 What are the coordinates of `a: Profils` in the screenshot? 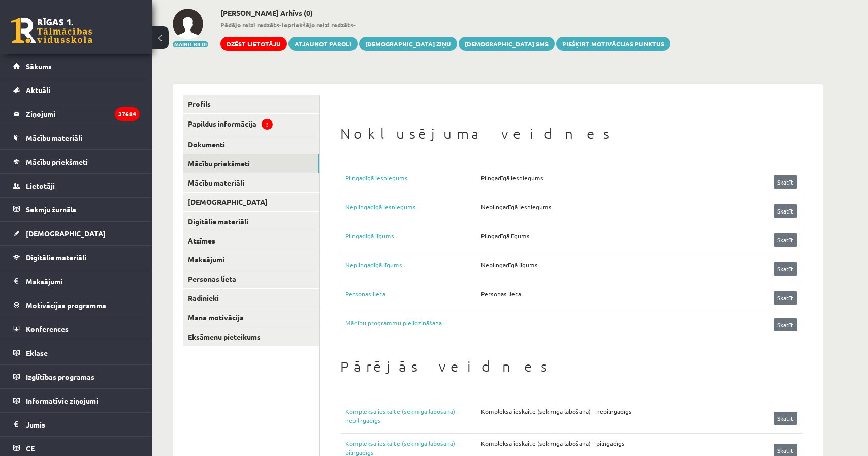 It's located at (251, 104).